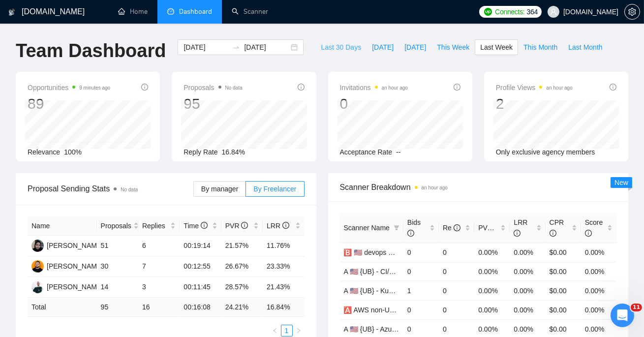  What do you see at coordinates (170, 11) in the screenshot?
I see `span: dashboard` at bounding box center [170, 11].